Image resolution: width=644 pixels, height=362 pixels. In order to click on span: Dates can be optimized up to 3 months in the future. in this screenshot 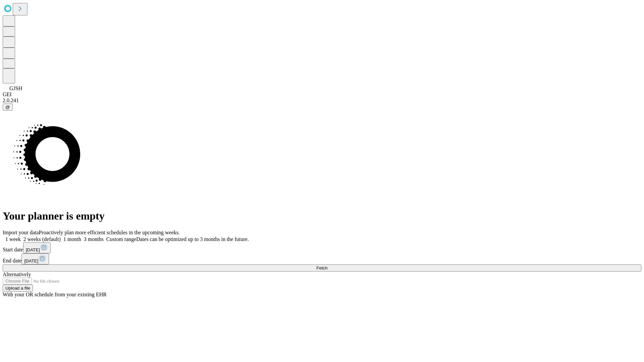, I will do `click(192, 239)`.